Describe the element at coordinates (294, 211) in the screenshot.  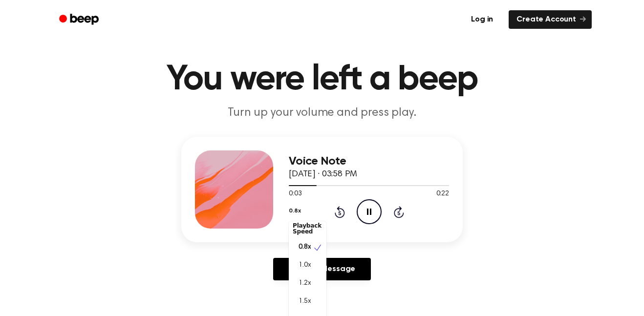
I see `button: 0.8x` at that location.